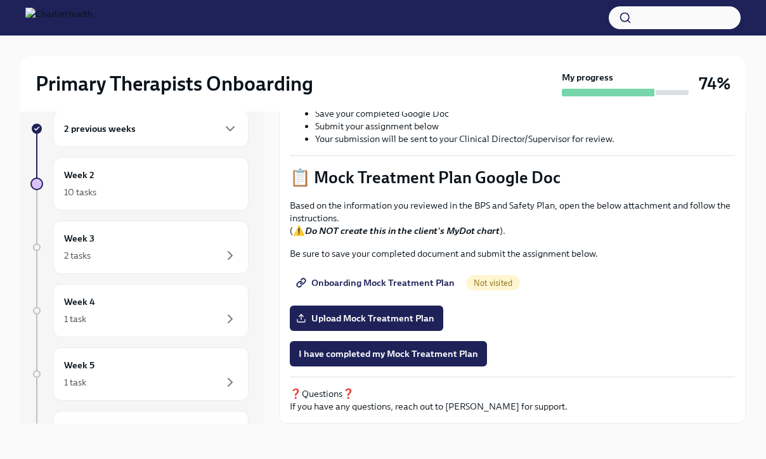 The width and height of the screenshot is (766, 459). I want to click on a: Onboarding Mock Treatment Plan, so click(377, 283).